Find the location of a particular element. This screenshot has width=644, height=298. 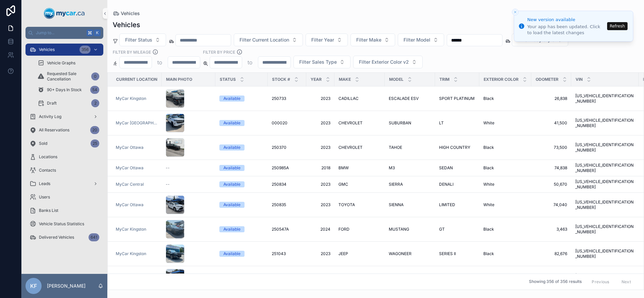

a: SERIES II is located at coordinates (457, 254).